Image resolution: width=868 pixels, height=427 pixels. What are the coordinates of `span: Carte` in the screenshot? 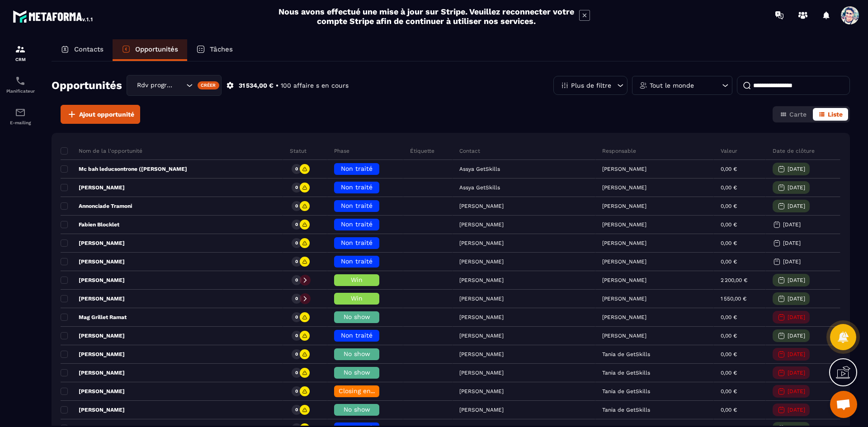 It's located at (798, 114).